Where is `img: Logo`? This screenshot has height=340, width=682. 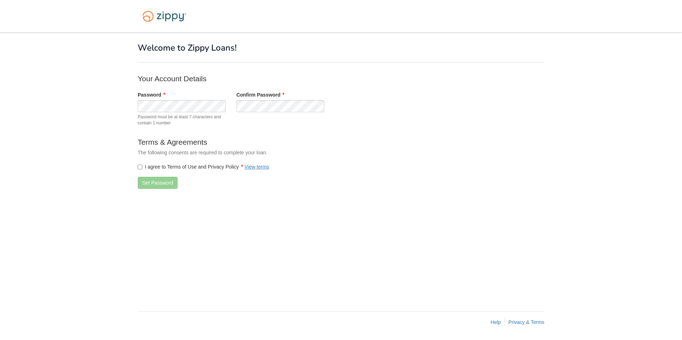
img: Logo is located at coordinates (164, 16).